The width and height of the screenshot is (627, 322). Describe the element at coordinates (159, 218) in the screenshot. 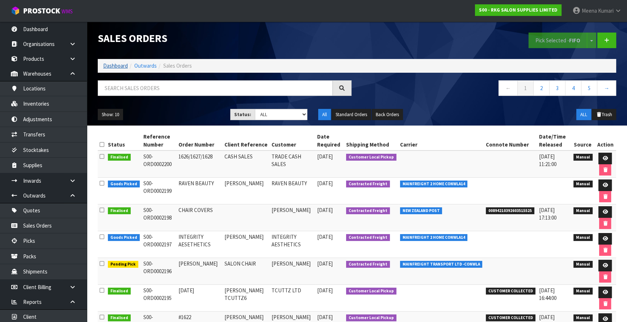

I see `td: S00-ORD0002198` at that location.